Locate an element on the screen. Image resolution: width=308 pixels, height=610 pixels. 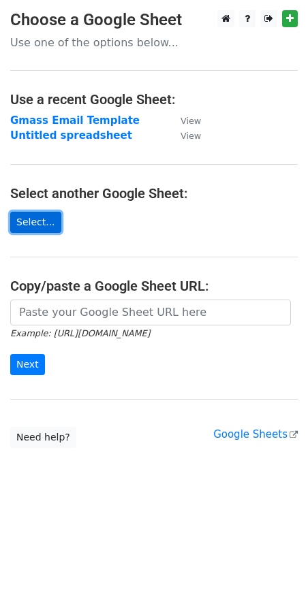
h3: Choose a Google Sheet is located at coordinates (154, 20).